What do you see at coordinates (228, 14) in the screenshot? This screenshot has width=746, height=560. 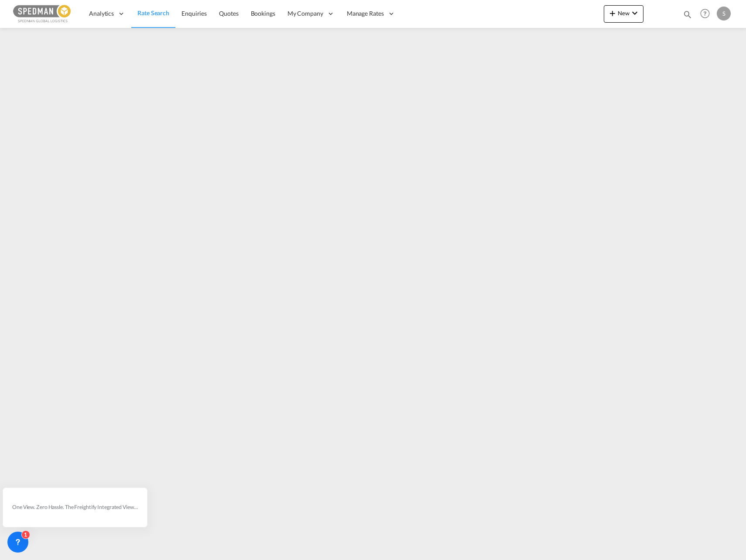 I see `span: Quotes` at bounding box center [228, 14].